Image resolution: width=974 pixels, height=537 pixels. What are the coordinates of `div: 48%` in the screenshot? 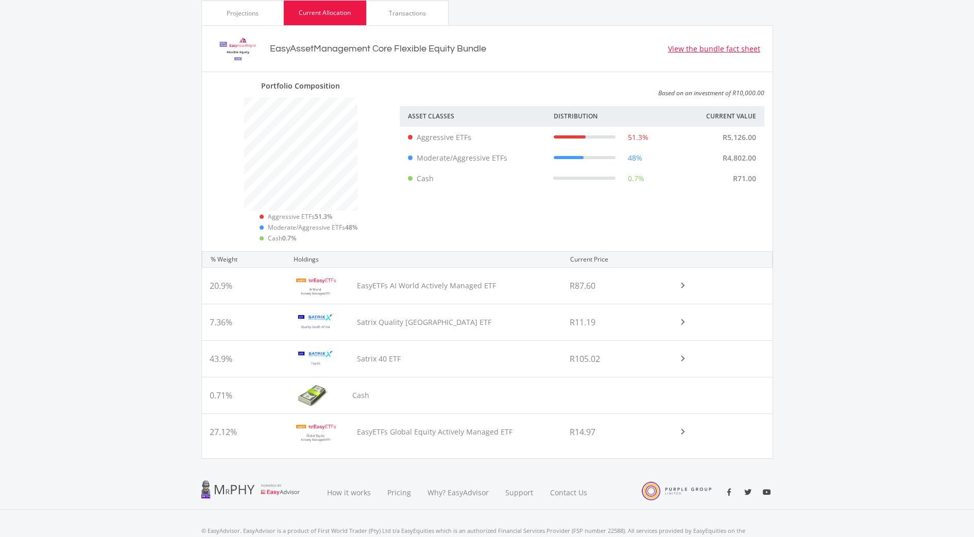 It's located at (598, 158).